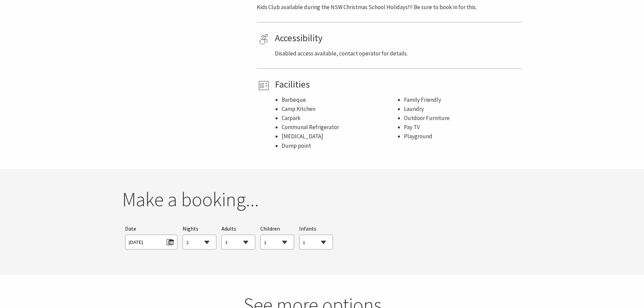  What do you see at coordinates (190, 229) in the screenshot?
I see `span: Nights` at bounding box center [190, 229].